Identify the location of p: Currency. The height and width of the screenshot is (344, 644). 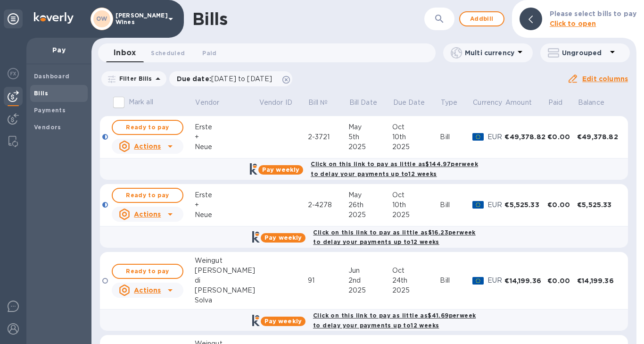
(487, 102).